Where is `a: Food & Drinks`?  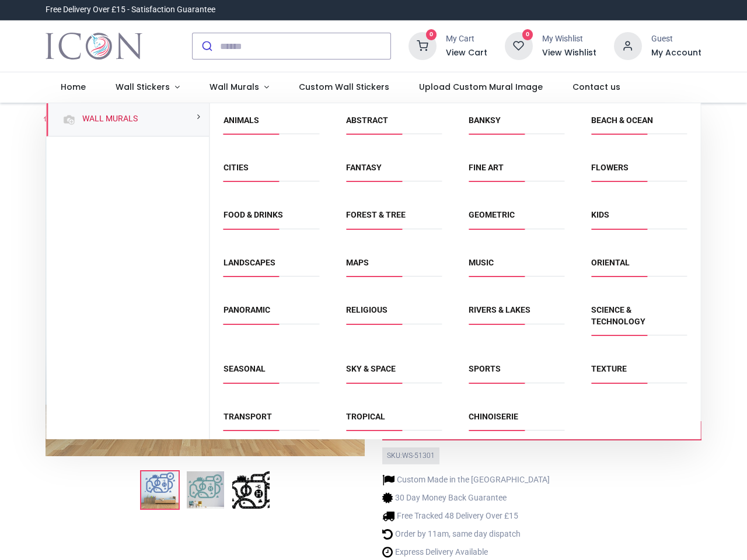 a: Food & Drinks is located at coordinates (253, 215).